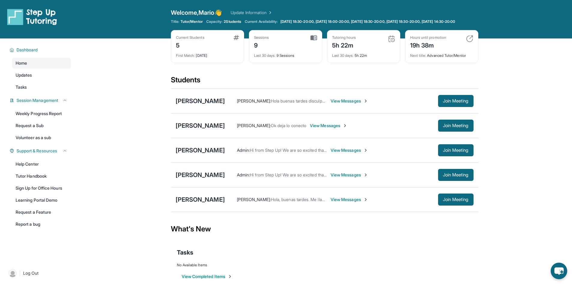 The height and width of the screenshot is (284, 572). I want to click on span: Next title :, so click(418, 55).